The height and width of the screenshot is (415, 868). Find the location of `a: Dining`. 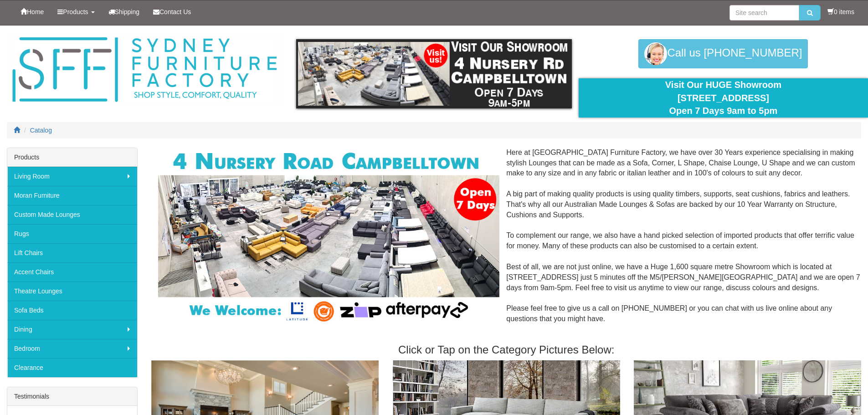

a: Dining is located at coordinates (72, 329).